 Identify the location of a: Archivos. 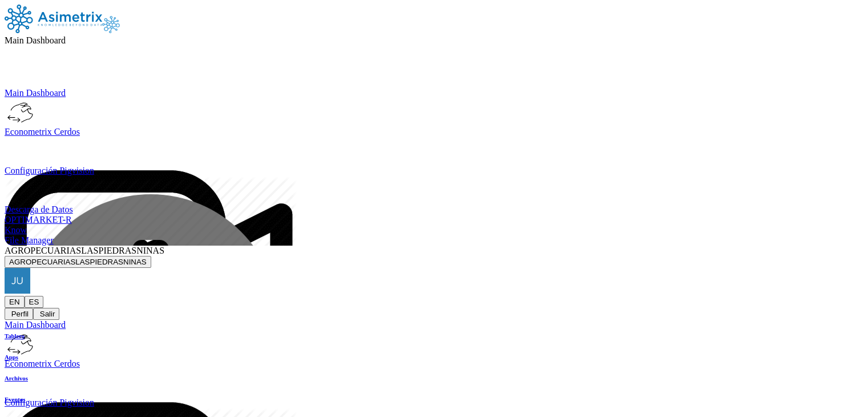
(16, 377).